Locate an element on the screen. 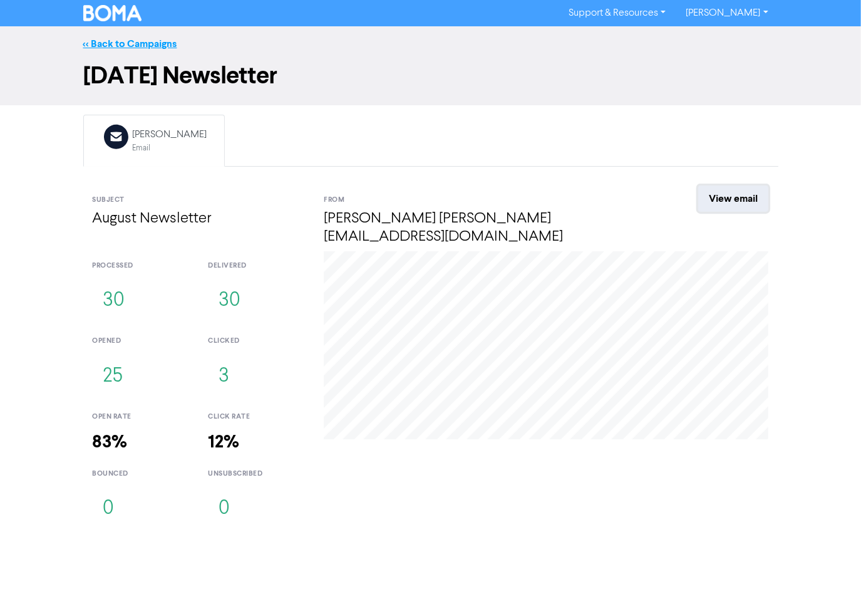  div: clicked is located at coordinates (256, 341).